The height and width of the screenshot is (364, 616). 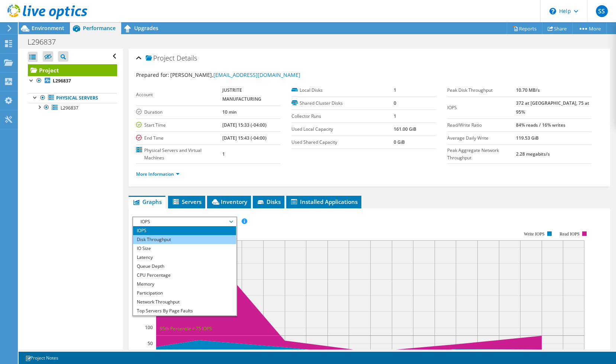 What do you see at coordinates (324, 201) in the screenshot?
I see `span: Installed Applications` at bounding box center [324, 201].